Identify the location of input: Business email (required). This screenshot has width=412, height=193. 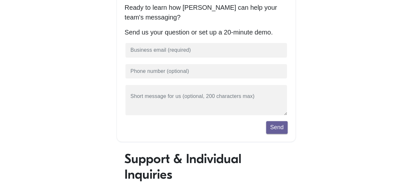
(206, 50).